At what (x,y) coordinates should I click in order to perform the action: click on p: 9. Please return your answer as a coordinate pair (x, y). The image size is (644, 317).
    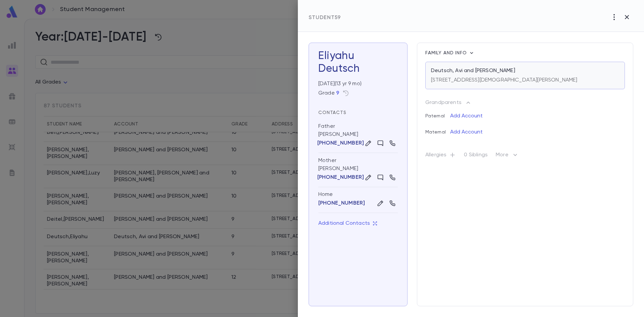
    Looking at the image, I should click on (337, 93).